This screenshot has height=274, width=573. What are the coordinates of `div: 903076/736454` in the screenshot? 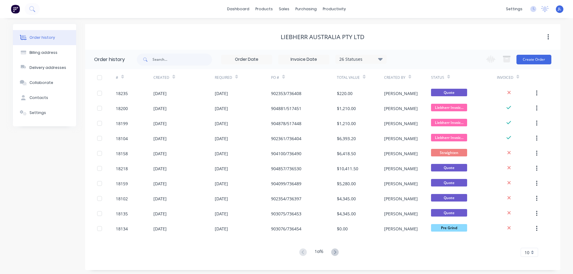 It's located at (286, 228).